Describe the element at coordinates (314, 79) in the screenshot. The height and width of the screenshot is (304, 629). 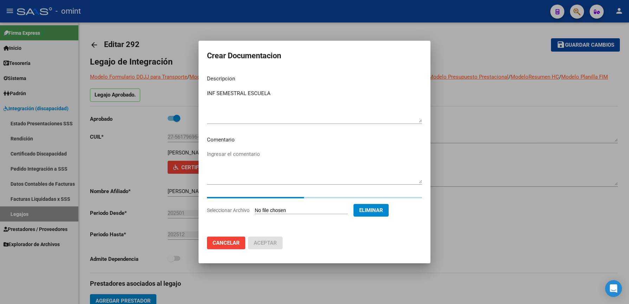
I see `p: Descripcion` at that location.